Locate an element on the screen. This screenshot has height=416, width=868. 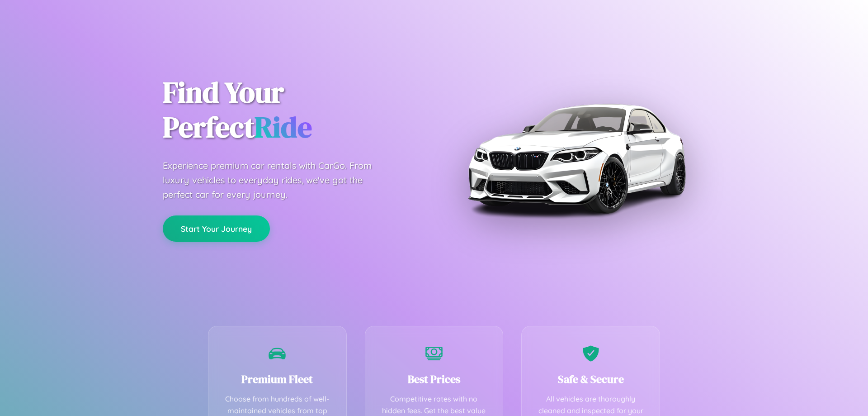
h1: Find Your Perfect is located at coordinates (292, 110).